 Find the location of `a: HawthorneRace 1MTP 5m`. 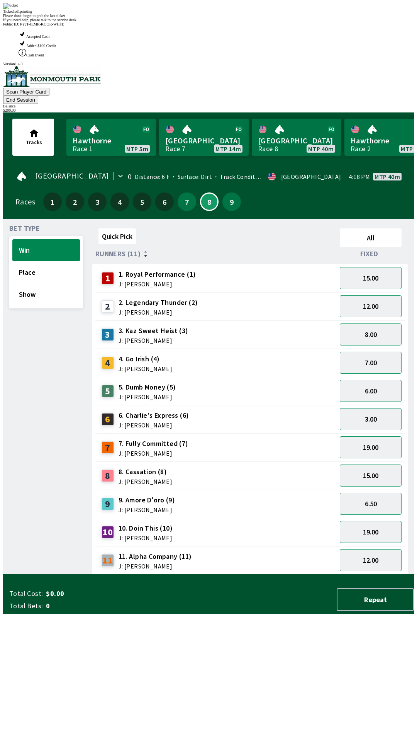

a: HawthorneRace 1MTP 5m is located at coordinates (111, 137).